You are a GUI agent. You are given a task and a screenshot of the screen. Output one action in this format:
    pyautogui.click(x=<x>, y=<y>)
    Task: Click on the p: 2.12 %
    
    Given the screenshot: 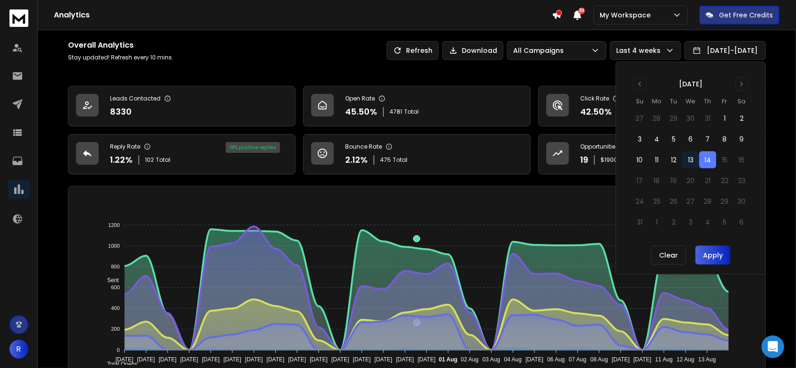 What is the action you would take?
    pyautogui.click(x=356, y=160)
    